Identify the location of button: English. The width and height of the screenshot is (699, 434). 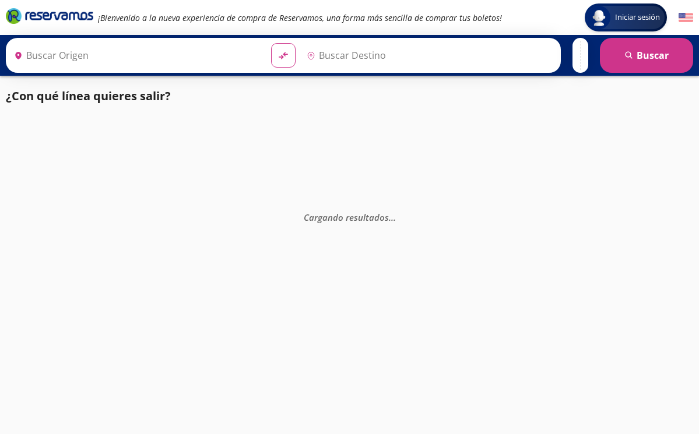
(685, 17).